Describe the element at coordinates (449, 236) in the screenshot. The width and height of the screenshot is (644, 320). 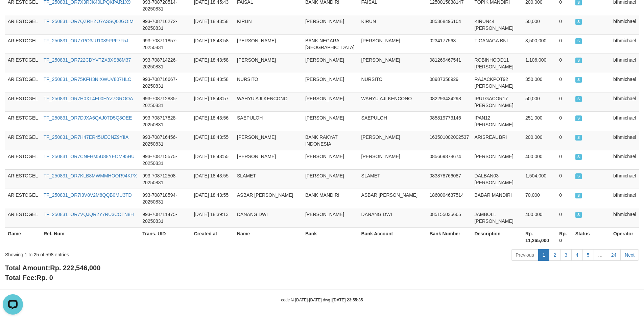
I see `th: Bank Number` at that location.